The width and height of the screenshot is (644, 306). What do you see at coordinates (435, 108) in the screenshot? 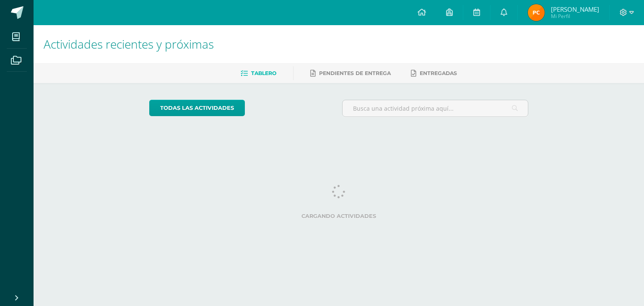
I see `input: Busca una actividad próxima aquí...` at bounding box center [435, 108].